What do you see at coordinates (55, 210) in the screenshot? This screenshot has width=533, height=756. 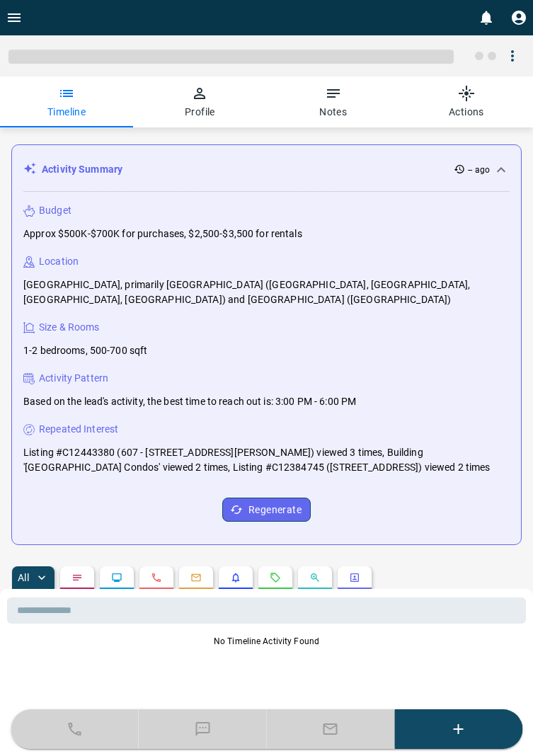 I see `p: Budget` at bounding box center [55, 210].